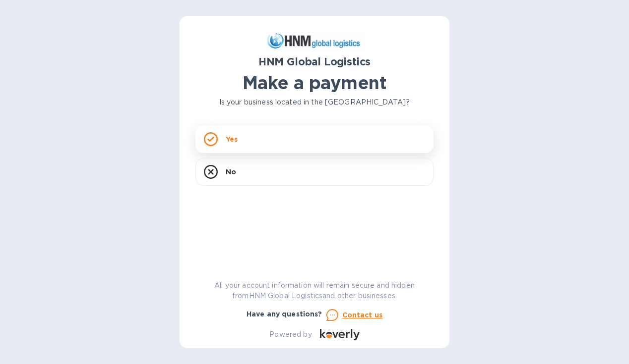  What do you see at coordinates (290, 335) in the screenshot?
I see `p: Powered by` at bounding box center [290, 335].